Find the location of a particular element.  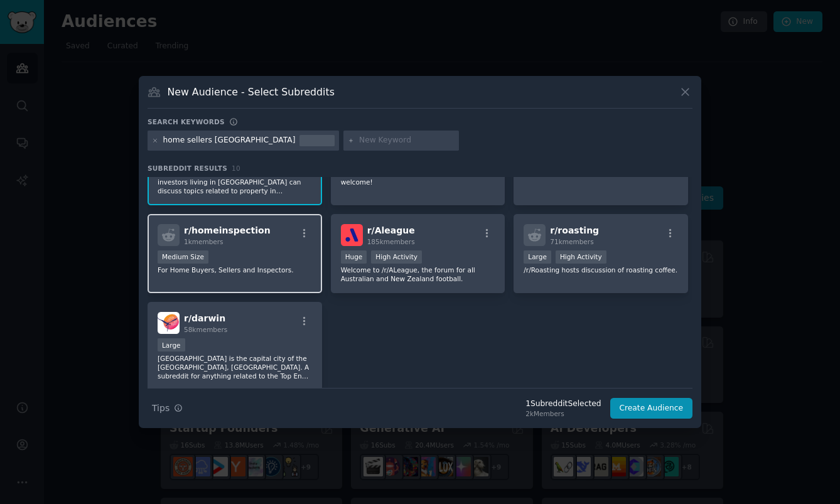

span: r/ Aleague is located at coordinates (391, 230).